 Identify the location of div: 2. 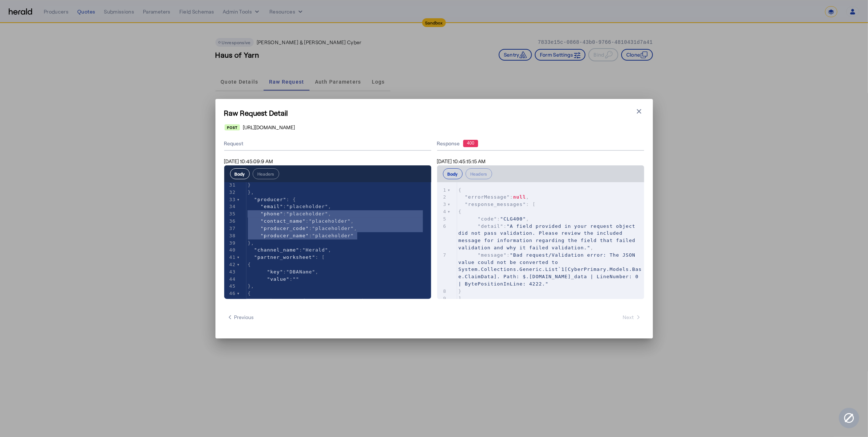
(442, 197).